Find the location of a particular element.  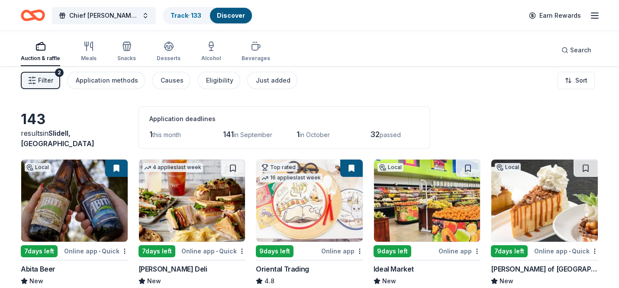

button: Sort is located at coordinates (576, 81).